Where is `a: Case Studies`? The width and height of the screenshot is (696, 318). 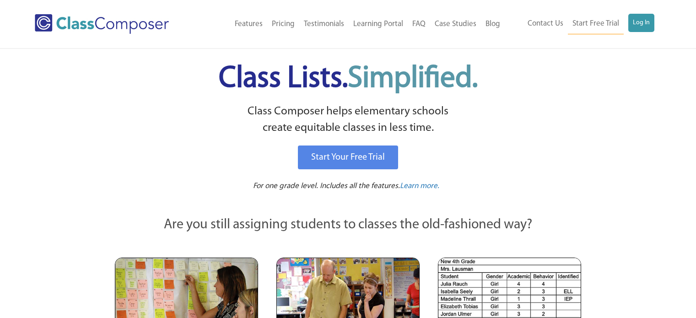 a: Case Studies is located at coordinates (455, 24).